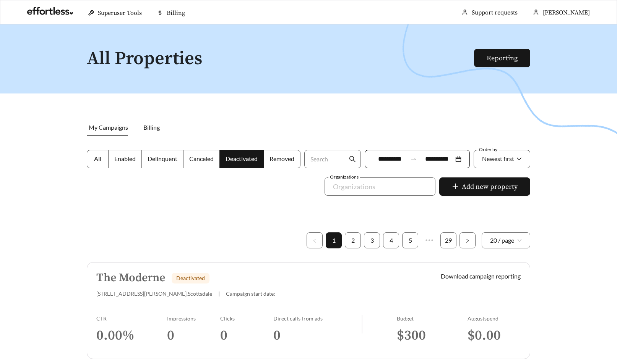  What do you see at coordinates (372, 241) in the screenshot?
I see `a: 3` at bounding box center [372, 241].